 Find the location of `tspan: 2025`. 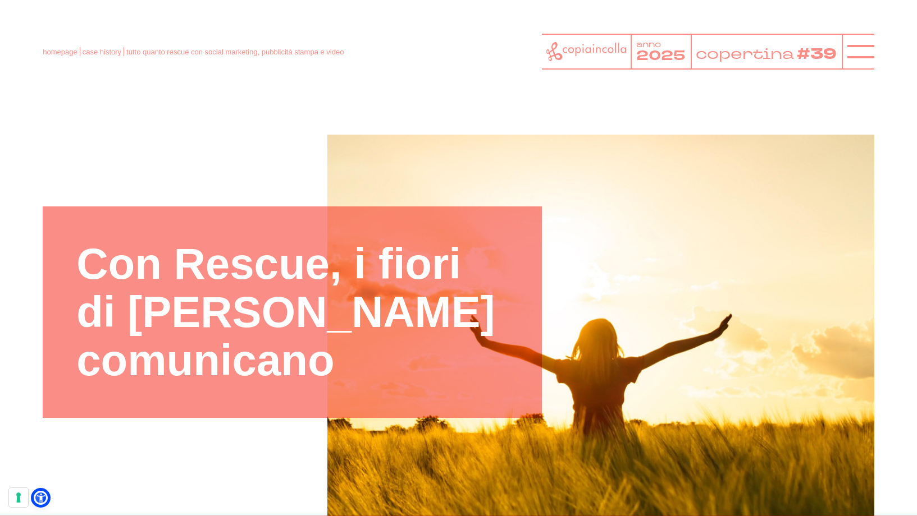

tspan: 2025 is located at coordinates (660, 56).